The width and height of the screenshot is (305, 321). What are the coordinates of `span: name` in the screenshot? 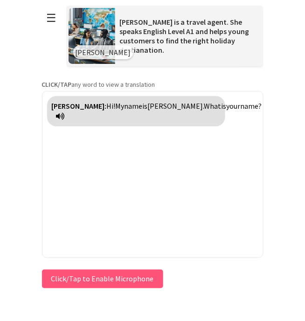 It's located at (134, 106).